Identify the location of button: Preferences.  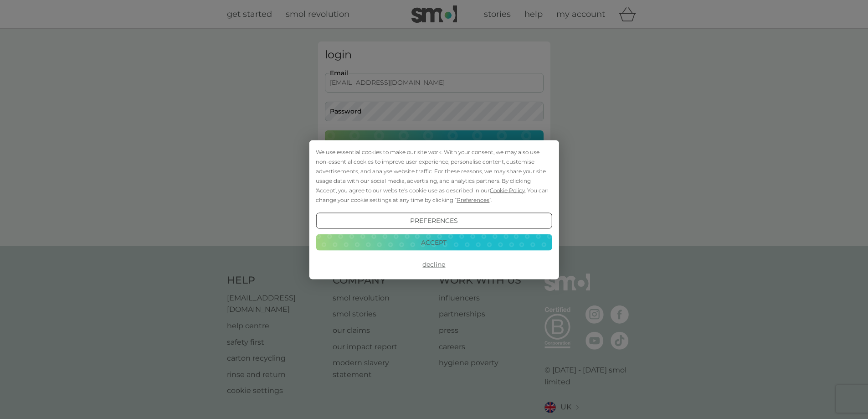
(434, 221).